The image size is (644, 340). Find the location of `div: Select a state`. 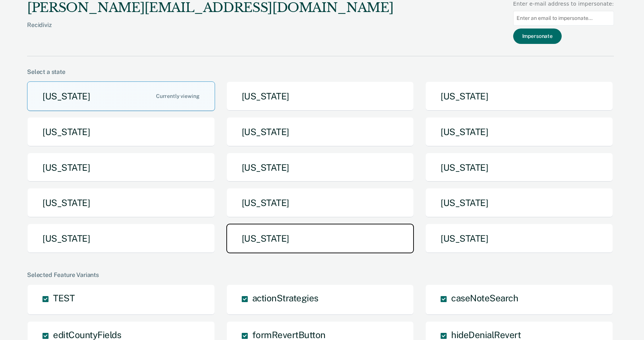

div: Select a state is located at coordinates (320, 72).